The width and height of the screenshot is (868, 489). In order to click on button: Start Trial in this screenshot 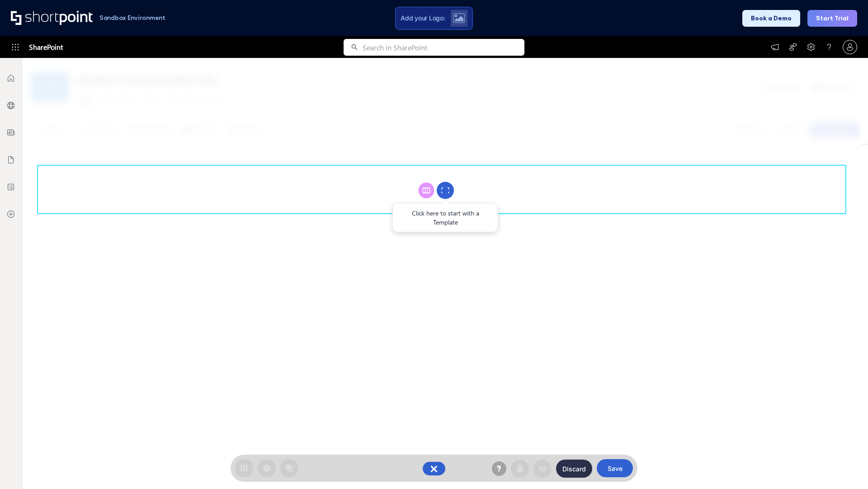, I will do `click(832, 18)`.